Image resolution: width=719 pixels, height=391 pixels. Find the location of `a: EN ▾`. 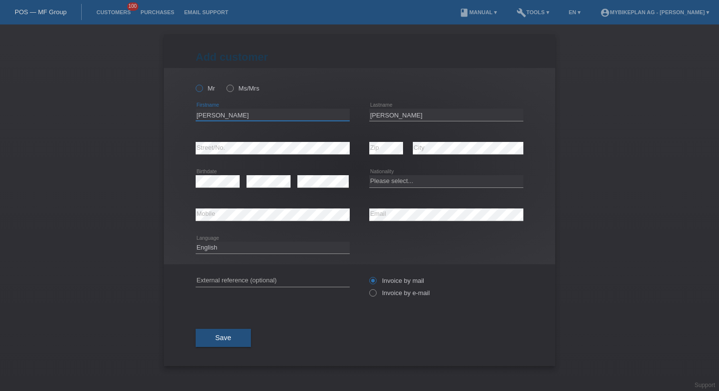

a: EN ▾ is located at coordinates (574, 12).